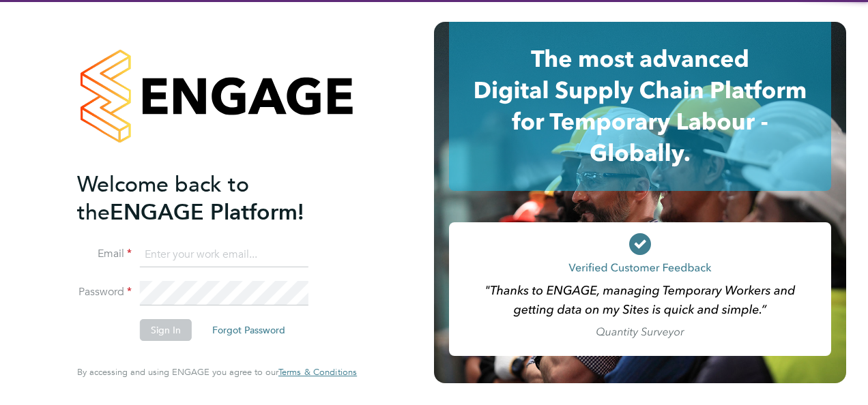 The width and height of the screenshot is (868, 405). I want to click on label: Email, so click(104, 253).